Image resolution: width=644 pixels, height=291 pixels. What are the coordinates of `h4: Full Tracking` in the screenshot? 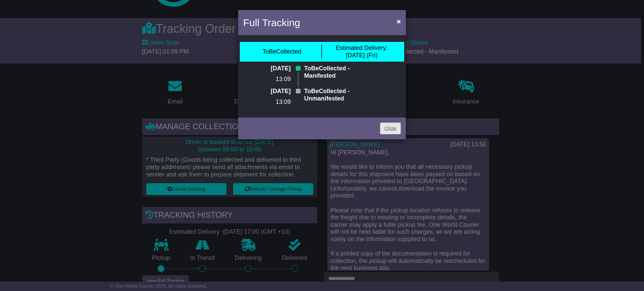 It's located at (272, 22).